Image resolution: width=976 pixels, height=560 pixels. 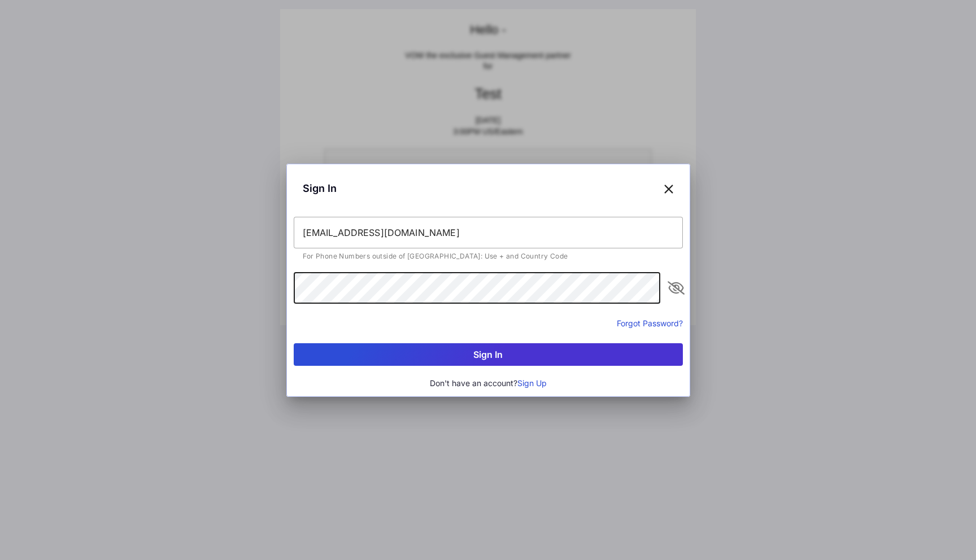 What do you see at coordinates (488, 233) in the screenshot?
I see `input: Email or Phone Number` at bounding box center [488, 233].